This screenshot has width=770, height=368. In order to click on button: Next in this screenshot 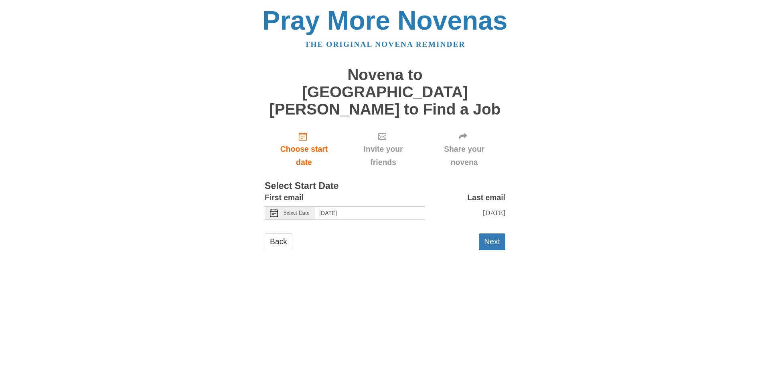, I will do `click(492, 242)`.